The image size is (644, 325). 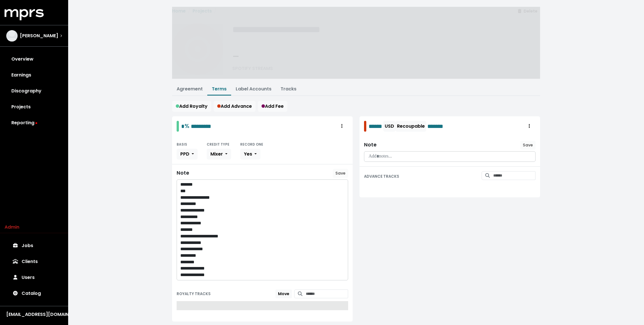 What do you see at coordinates (327, 294) in the screenshot?
I see `input: Search for tracks by title and link them to this royalty` at bounding box center [327, 294].